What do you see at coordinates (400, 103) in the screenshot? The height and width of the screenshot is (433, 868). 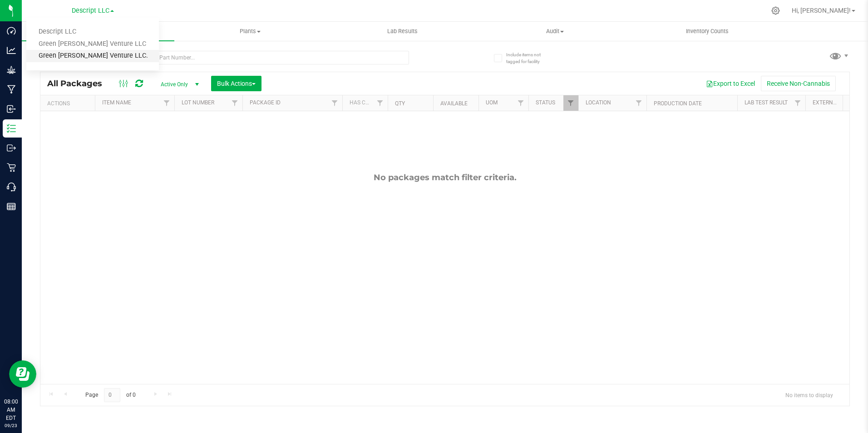 I see `a: Qty` at bounding box center [400, 103].